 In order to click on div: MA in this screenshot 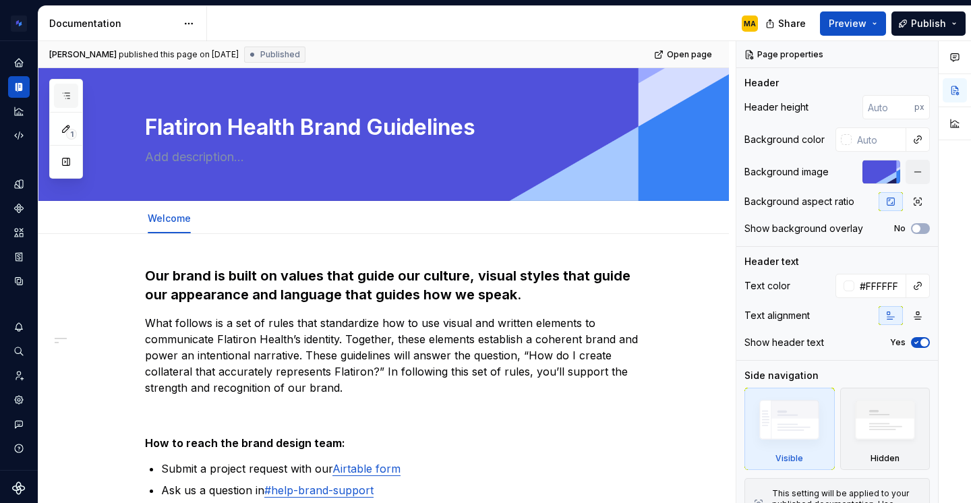, I will do `click(750, 24)`.